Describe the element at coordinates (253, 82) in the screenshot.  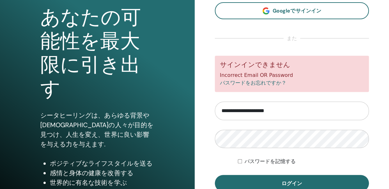
I see `a: パスワードをお忘れですか？` at that location.